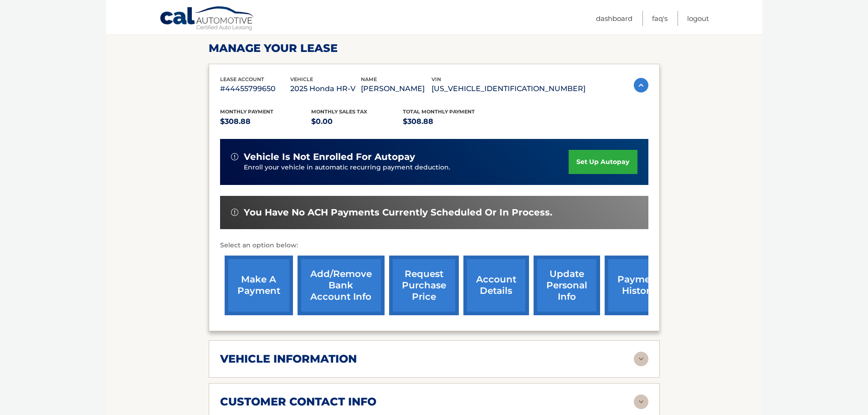  I want to click on a: update personal info, so click(567, 285).